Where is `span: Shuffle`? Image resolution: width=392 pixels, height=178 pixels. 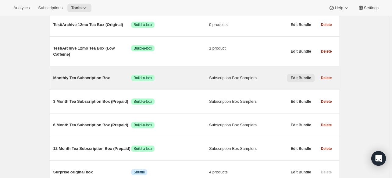 span: Shuffle is located at coordinates (139, 172).